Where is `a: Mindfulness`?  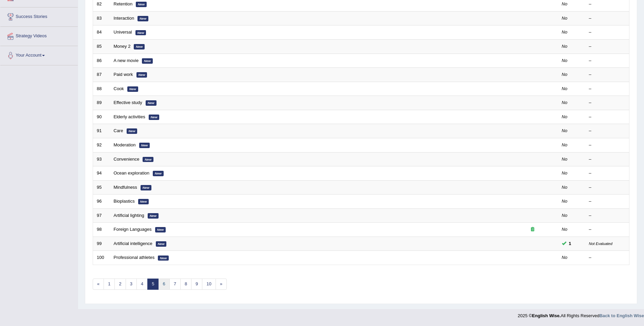 a: Mindfulness is located at coordinates (125, 187).